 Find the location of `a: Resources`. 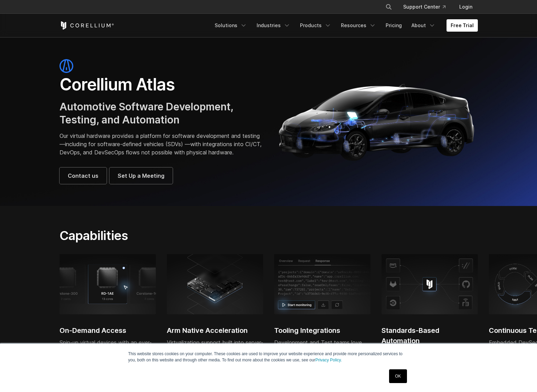

a: Resources is located at coordinates (359, 25).